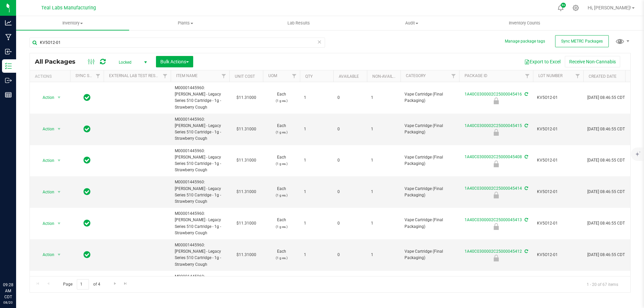 The image size is (644, 308). I want to click on a: 1A40C0300002C25000045413, so click(493, 220).